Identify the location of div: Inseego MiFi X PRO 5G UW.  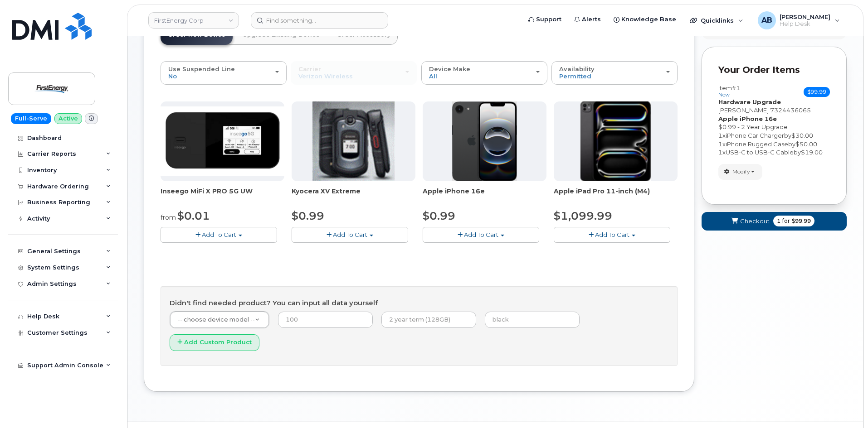
(222, 195).